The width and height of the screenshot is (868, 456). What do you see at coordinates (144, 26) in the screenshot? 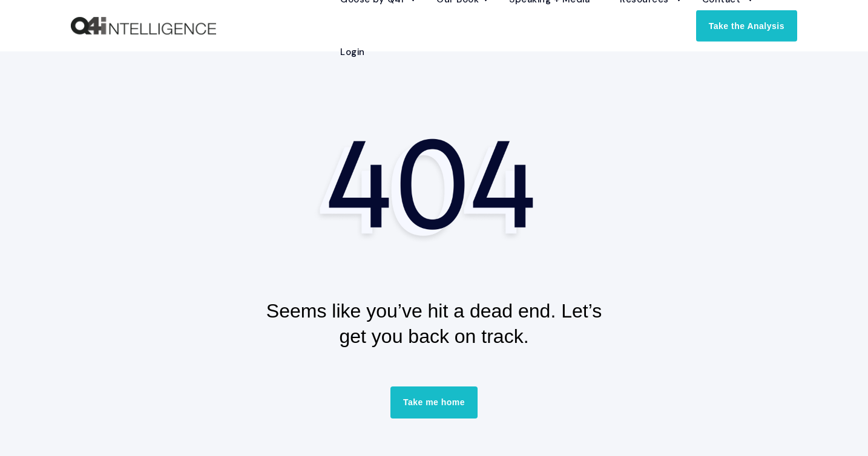
I see `img: Q4intelligence, LLC logo` at bounding box center [144, 26].